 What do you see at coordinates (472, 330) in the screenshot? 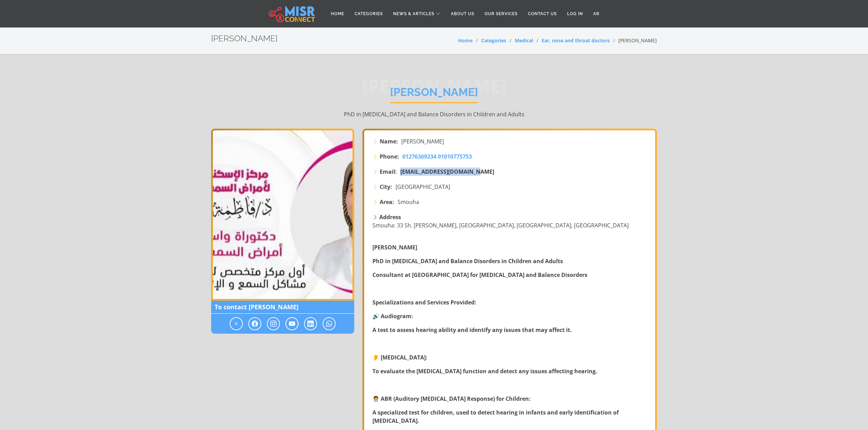
I see `strong: A test to assess hearing ability and identify any issues that may affect it.` at bounding box center [472, 330].